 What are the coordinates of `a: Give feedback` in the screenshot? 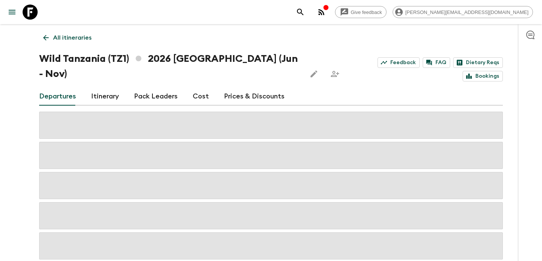 It's located at (361, 12).